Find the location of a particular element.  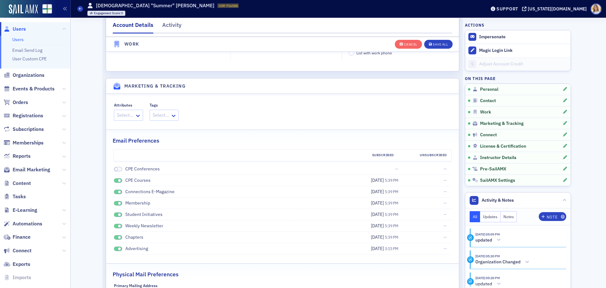

time: 10/5/2022 05:09 PM is located at coordinates (488, 234).